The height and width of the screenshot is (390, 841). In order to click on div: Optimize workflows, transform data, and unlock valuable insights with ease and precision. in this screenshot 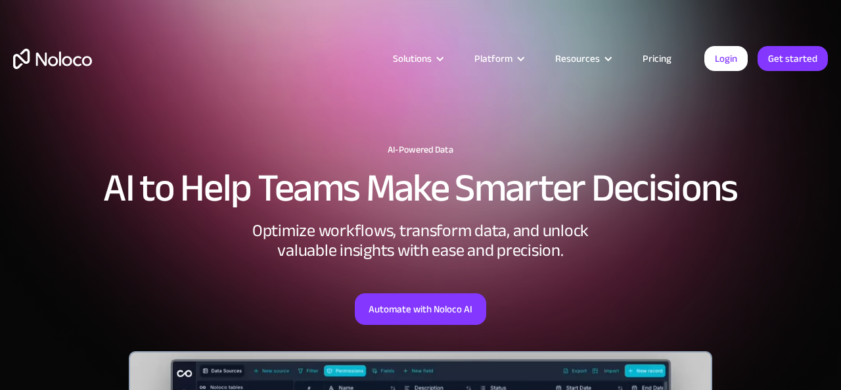, I will do `click(420, 240)`.